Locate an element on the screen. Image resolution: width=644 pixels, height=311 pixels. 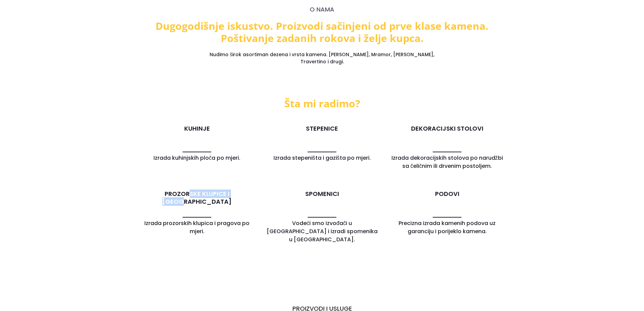
h3: DEKORACIJSKI STOLOVI is located at coordinates (448, 128).